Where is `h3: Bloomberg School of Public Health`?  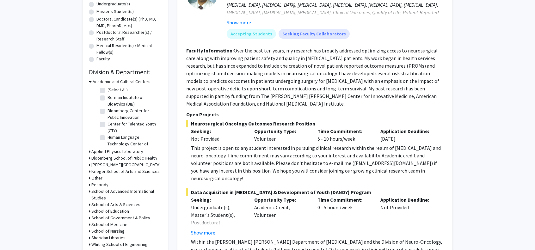
h3: Bloomberg School of Public Health is located at coordinates (124, 158).